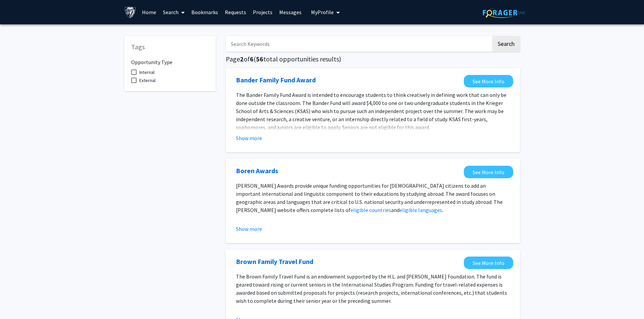  What do you see at coordinates (235, 12) in the screenshot?
I see `a: Requests` at bounding box center [235, 12].